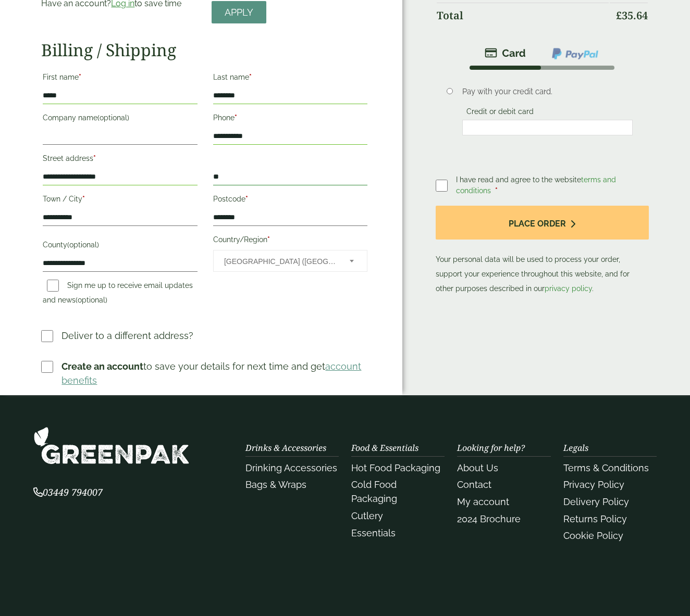  Describe the element at coordinates (215, 373) in the screenshot. I see `p: to save your details for next time and get` at that location.